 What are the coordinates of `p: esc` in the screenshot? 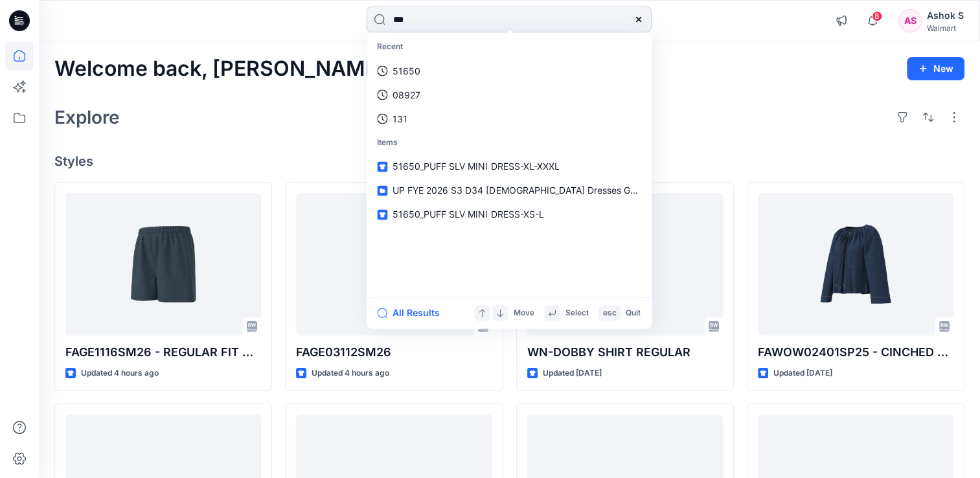 It's located at (609, 313).